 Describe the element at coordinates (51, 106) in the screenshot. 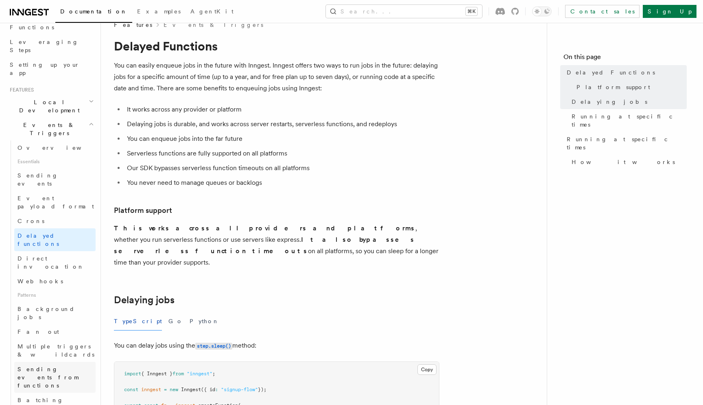

I see `button: Local Development` at that location.